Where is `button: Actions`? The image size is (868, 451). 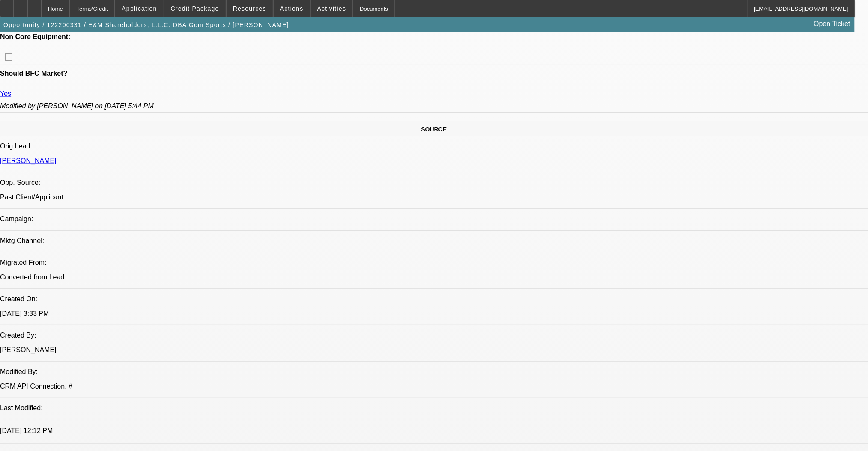
button: Actions is located at coordinates (292, 8).